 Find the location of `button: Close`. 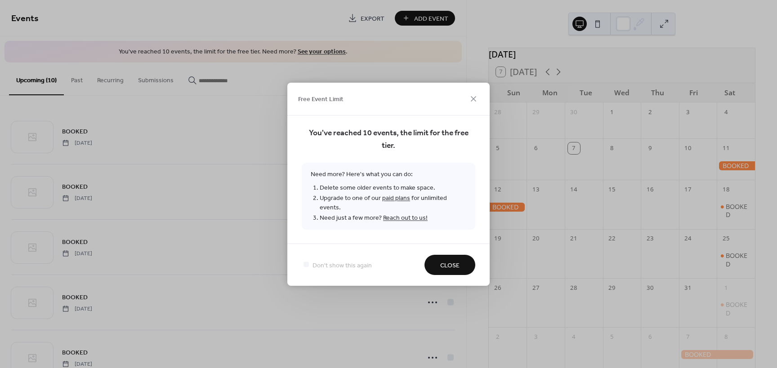

button: Close is located at coordinates (450, 265).